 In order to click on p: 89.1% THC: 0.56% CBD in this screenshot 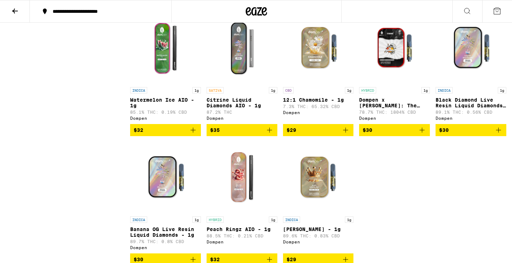, I will do `click(471, 112)`.